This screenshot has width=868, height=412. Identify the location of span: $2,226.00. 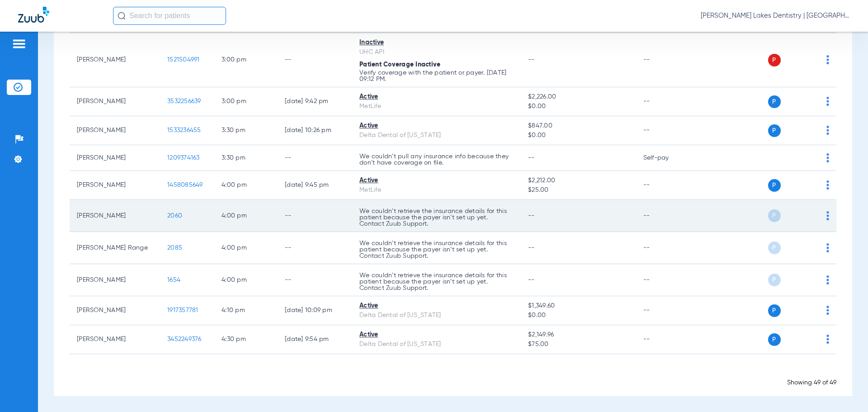
(578, 97).